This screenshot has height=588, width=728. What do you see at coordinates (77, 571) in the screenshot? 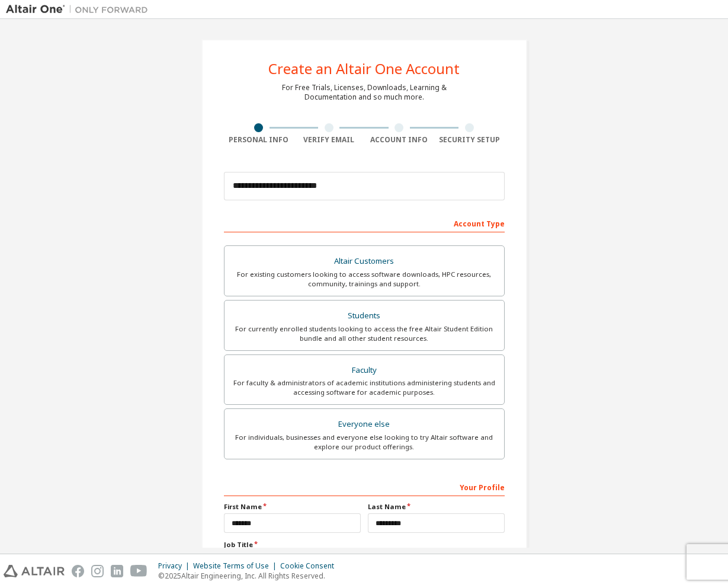
I see `img: facebook.svg` at bounding box center [77, 571].